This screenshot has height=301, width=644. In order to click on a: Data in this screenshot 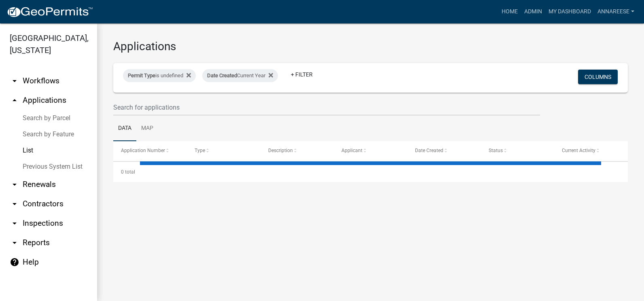, I will do `click(124, 128)`.